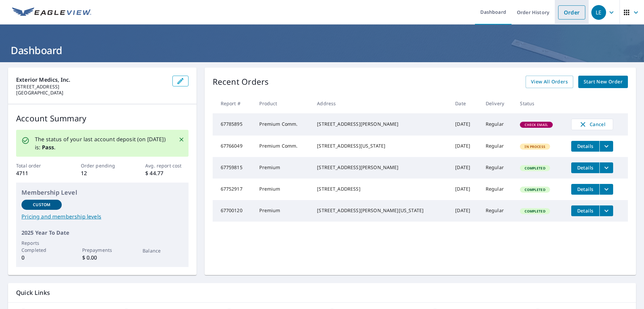 The image size is (644, 309). I want to click on button: detailsBtn-67759815, so click(586, 168).